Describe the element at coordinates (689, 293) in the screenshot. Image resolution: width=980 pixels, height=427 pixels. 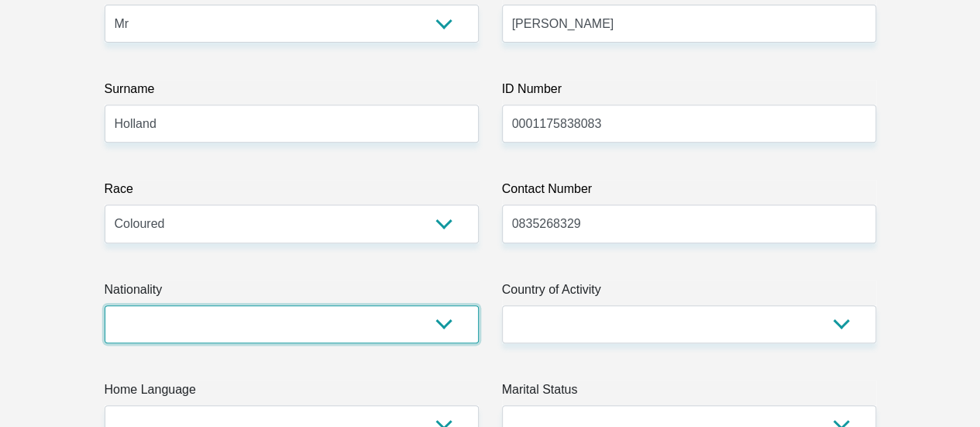
I see `label: Country of Activity` at that location.